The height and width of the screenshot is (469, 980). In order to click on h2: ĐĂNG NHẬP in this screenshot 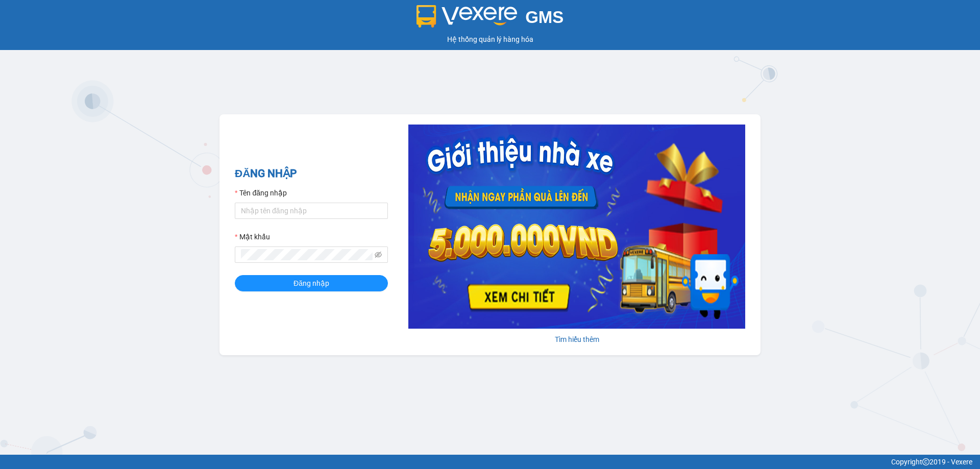, I will do `click(311, 173)`.